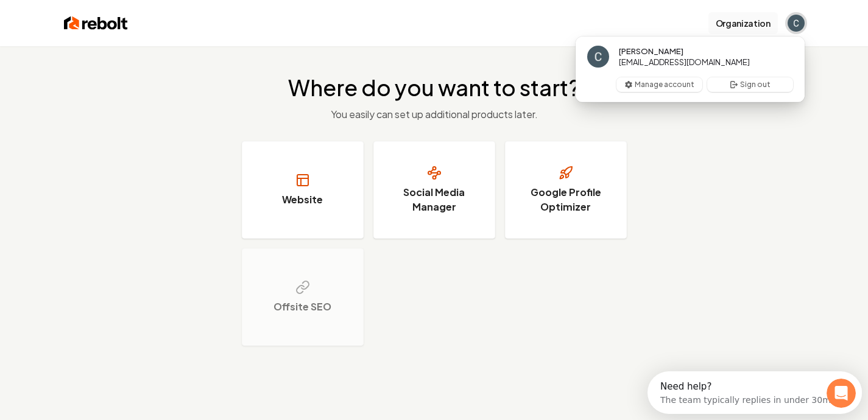  I want to click on h3: Website, so click(302, 200).